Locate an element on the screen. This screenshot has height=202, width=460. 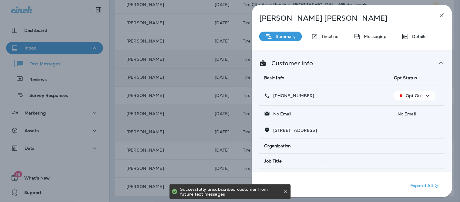
span: Opt Status is located at coordinates (406, 78).